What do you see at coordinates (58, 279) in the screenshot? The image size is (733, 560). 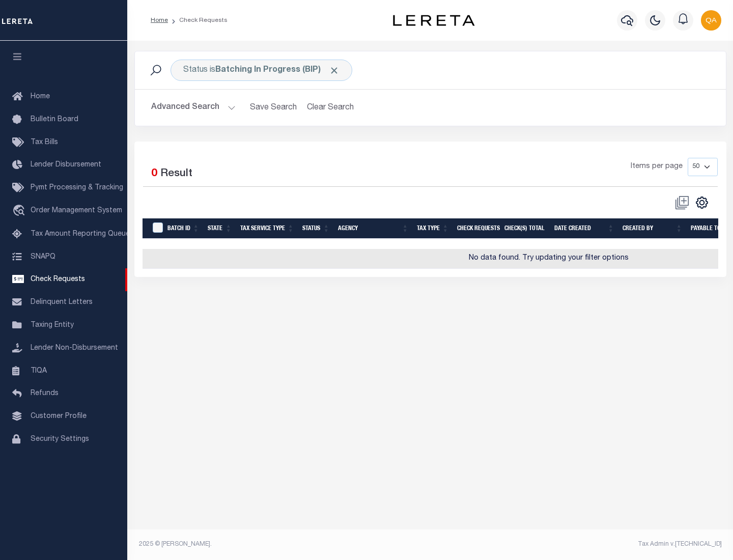 I see `span: Check Requests` at bounding box center [58, 279].